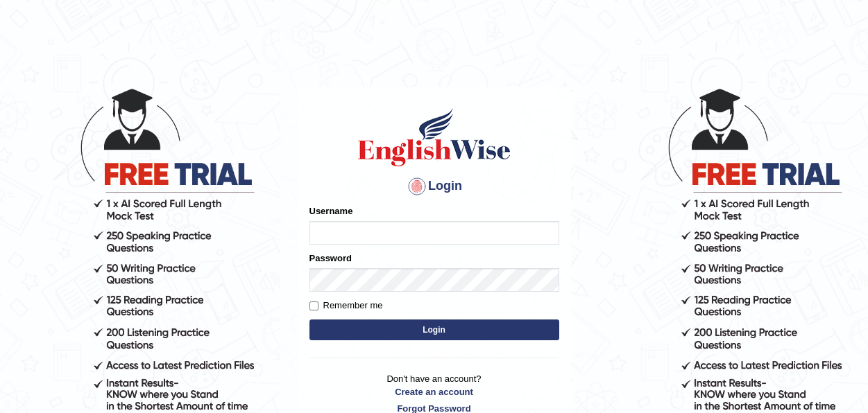 This screenshot has width=868, height=413. I want to click on label: Remember me, so click(346, 306).